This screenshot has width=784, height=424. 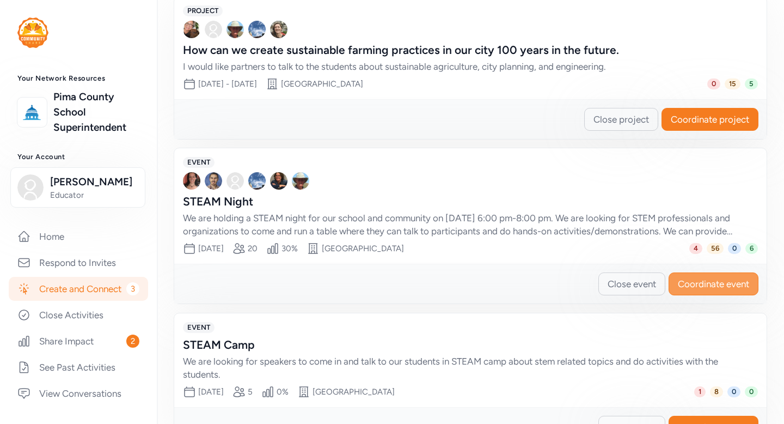 I want to click on div: How can we create sustainable farming practices in our city 100 years in the future., so click(x=460, y=50).